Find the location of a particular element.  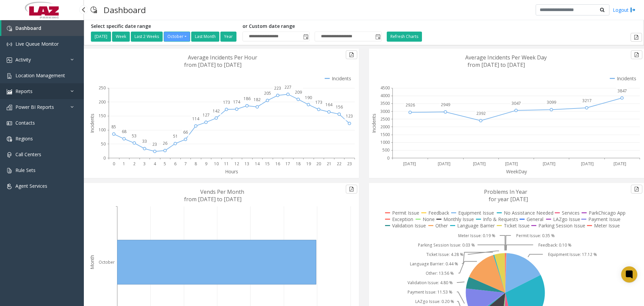

text: 18 is located at coordinates (299, 163).